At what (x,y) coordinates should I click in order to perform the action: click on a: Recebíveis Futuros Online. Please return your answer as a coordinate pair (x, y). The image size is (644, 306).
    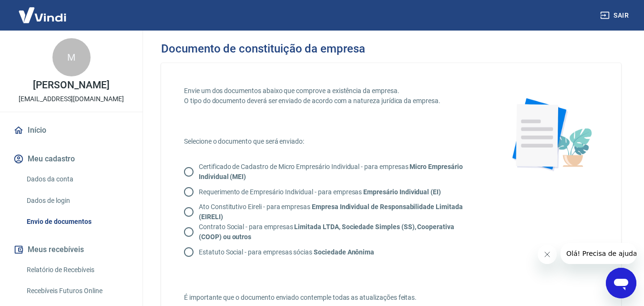
    Looking at the image, I should click on (77, 290).